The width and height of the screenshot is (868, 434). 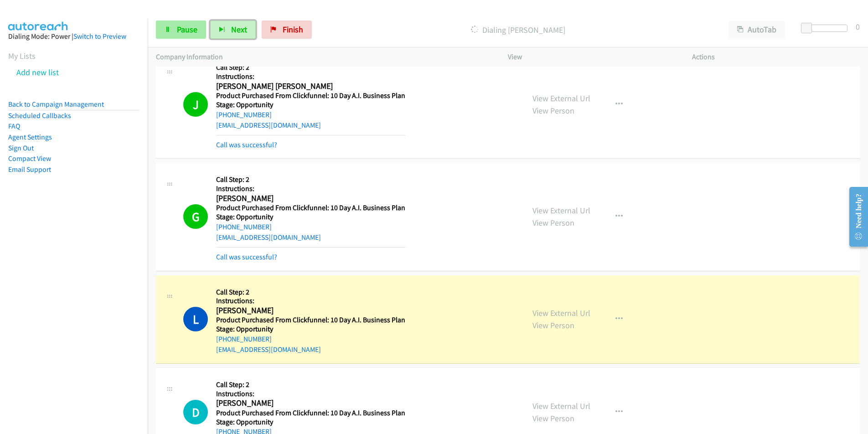 What do you see at coordinates (30, 137) in the screenshot?
I see `a: Agent Settings` at bounding box center [30, 137].